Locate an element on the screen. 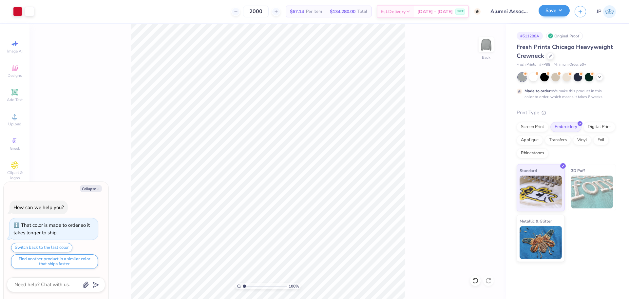  span: Minimum Order: 50 + is located at coordinates (570, 65).